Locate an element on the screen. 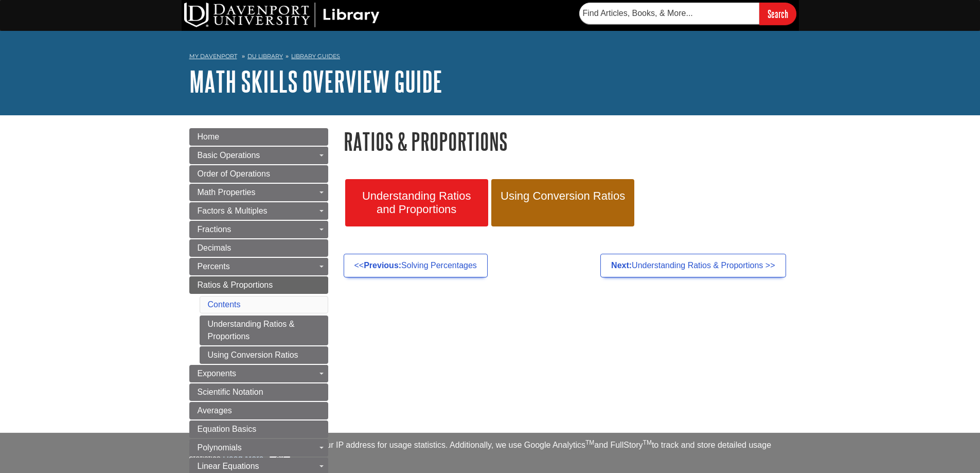 The height and width of the screenshot is (473, 980). a: Factors & Multiples is located at coordinates (259, 211).